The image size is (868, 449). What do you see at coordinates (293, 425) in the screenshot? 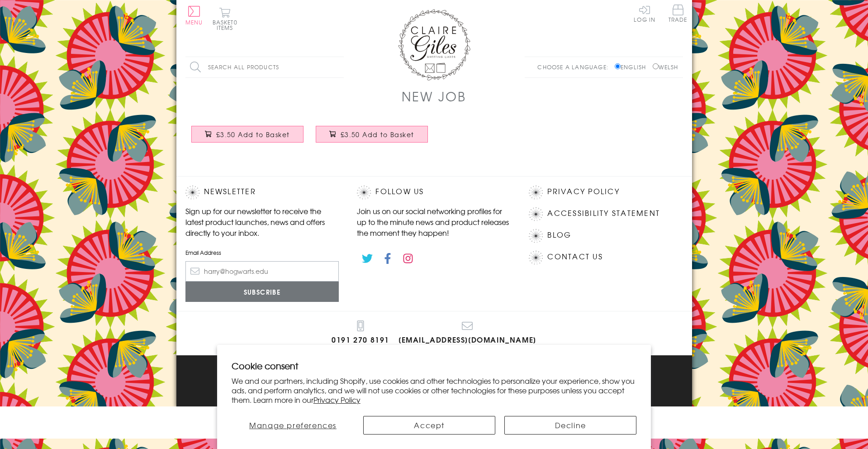
I see `span: Manage preferences` at bounding box center [293, 425].